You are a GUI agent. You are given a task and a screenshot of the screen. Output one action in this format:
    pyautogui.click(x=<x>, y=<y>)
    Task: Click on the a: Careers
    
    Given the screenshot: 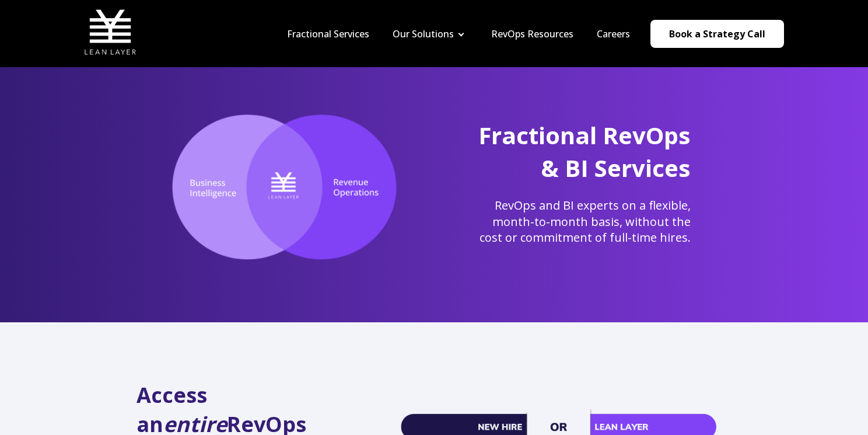 What is the action you would take?
    pyautogui.click(x=613, y=34)
    